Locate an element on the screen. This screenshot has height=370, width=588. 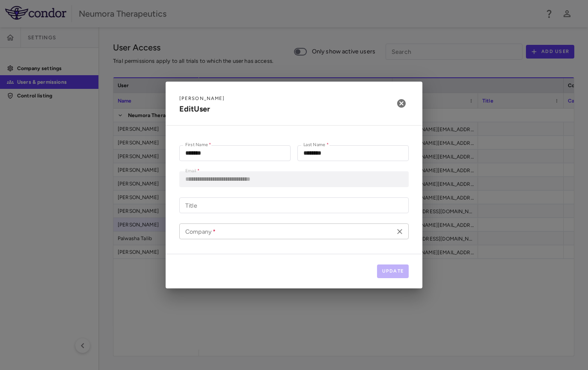
button: Clear is located at coordinates (400, 232).